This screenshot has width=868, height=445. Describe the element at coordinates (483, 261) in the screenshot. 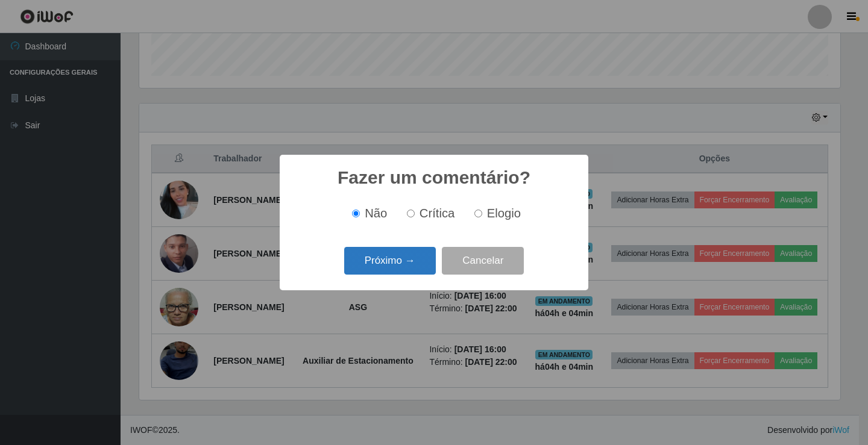

I see `button: Cancelar` at that location.